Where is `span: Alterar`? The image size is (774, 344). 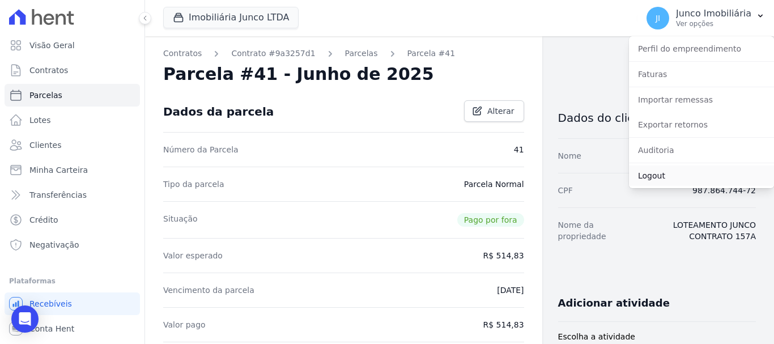 span: Alterar is located at coordinates (501, 111).